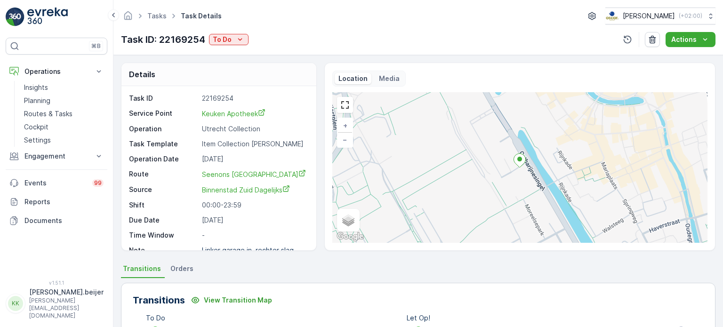 This screenshot has width=723, height=327. What do you see at coordinates (163, 190) in the screenshot?
I see `p: Source` at bounding box center [163, 190].